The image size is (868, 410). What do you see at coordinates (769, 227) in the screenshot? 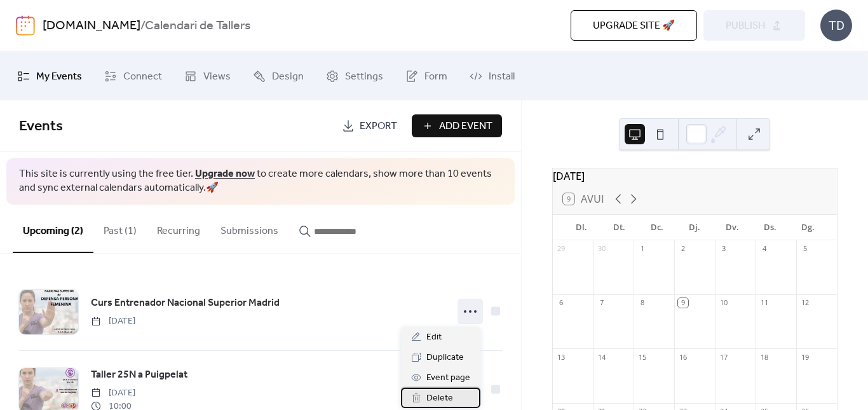
I see `div: Ds.` at bounding box center [769, 227].